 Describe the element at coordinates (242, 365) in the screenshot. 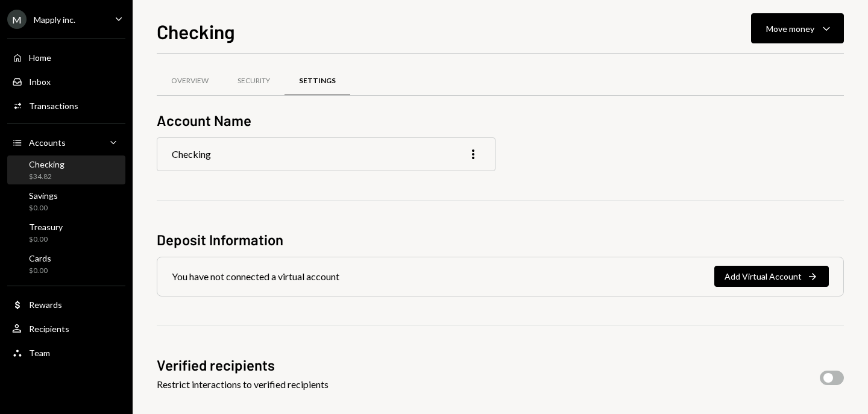

I see `h2: Verified recipients` at that location.